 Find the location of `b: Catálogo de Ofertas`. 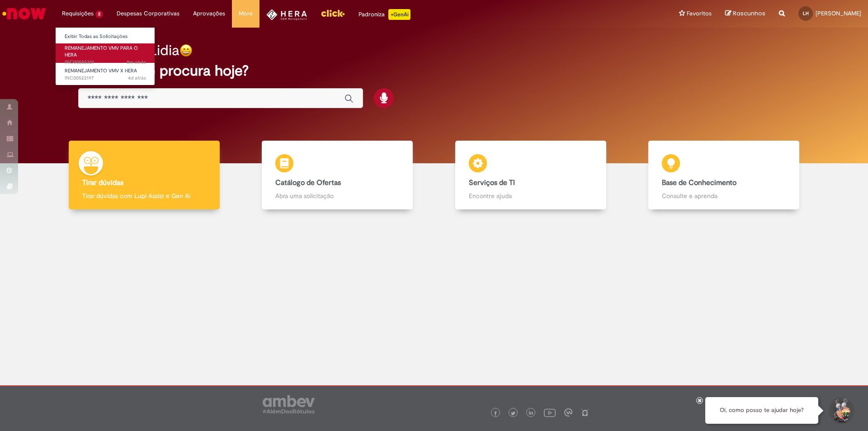

b: Catálogo de Ofertas is located at coordinates (308, 182).